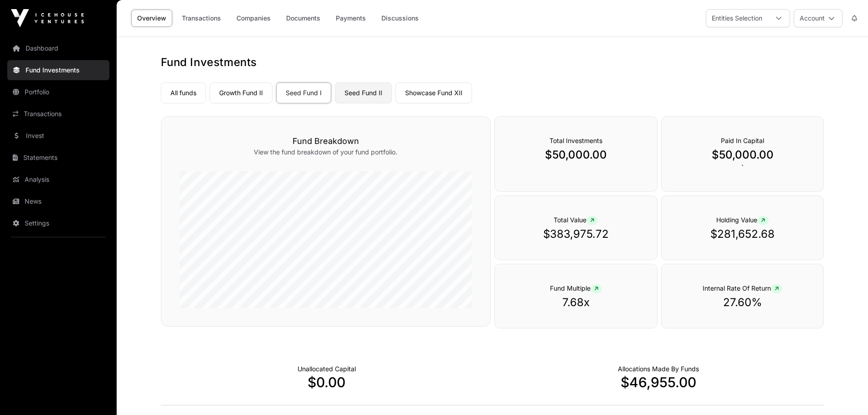 This screenshot has width=868, height=415. Describe the element at coordinates (58, 48) in the screenshot. I see `a: Dashboard` at that location.